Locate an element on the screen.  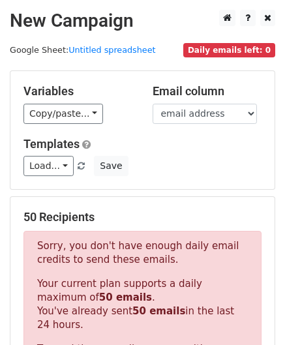
h5: Email column is located at coordinates (208, 91).